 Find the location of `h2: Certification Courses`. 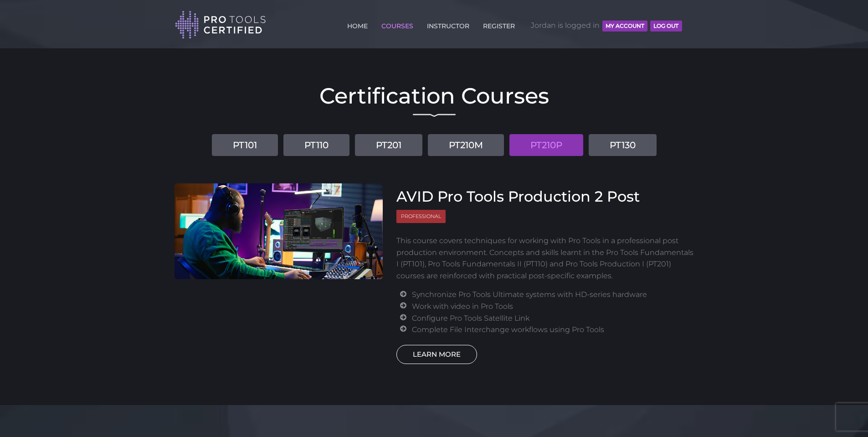

h2: Certification Courses is located at coordinates (434, 96).